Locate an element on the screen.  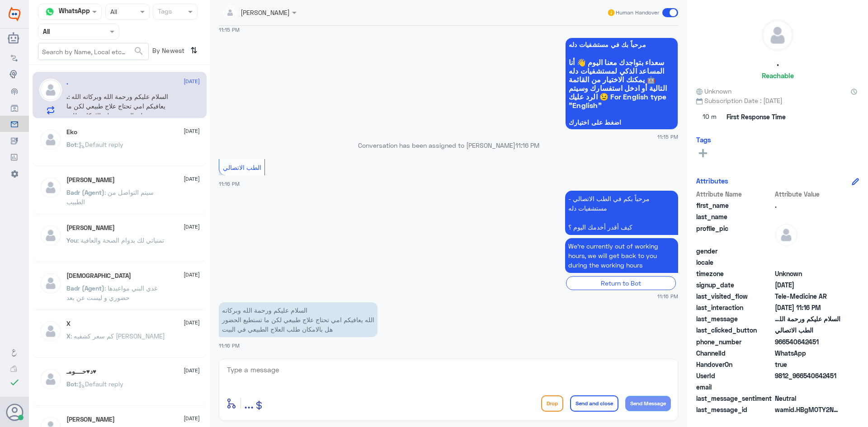
h6: Tags is located at coordinates (703, 140).